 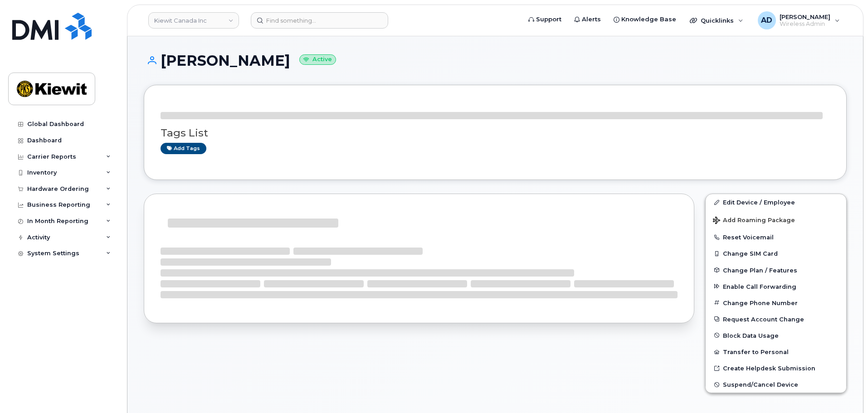 I want to click on a: Add tags, so click(x=183, y=148).